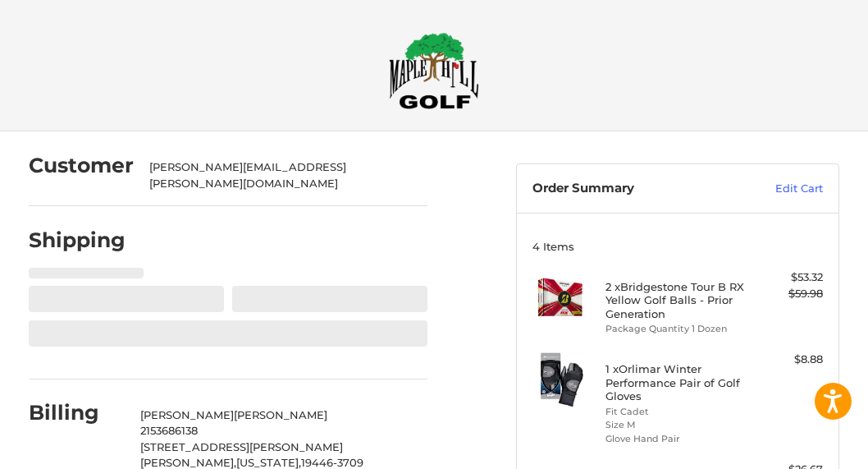  Describe the element at coordinates (787, 278) in the screenshot. I see `div: $53.32` at that location.